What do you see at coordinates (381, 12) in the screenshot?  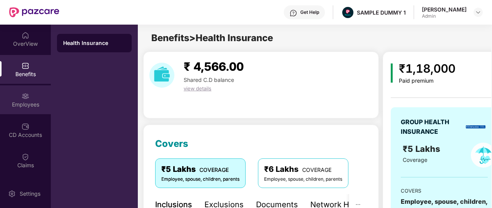 I see `div: SAMPLE DUMMY 1` at bounding box center [381, 12].